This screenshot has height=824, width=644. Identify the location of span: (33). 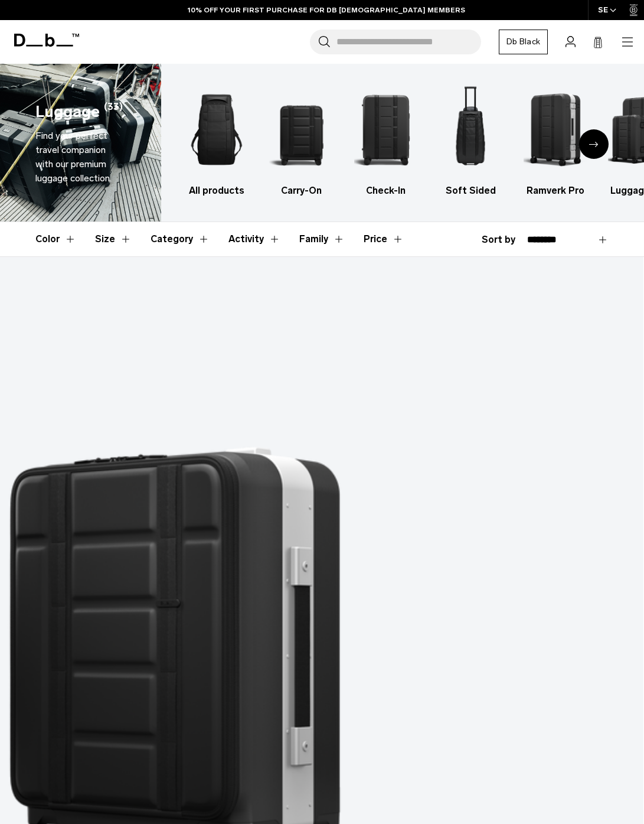
(113, 112).